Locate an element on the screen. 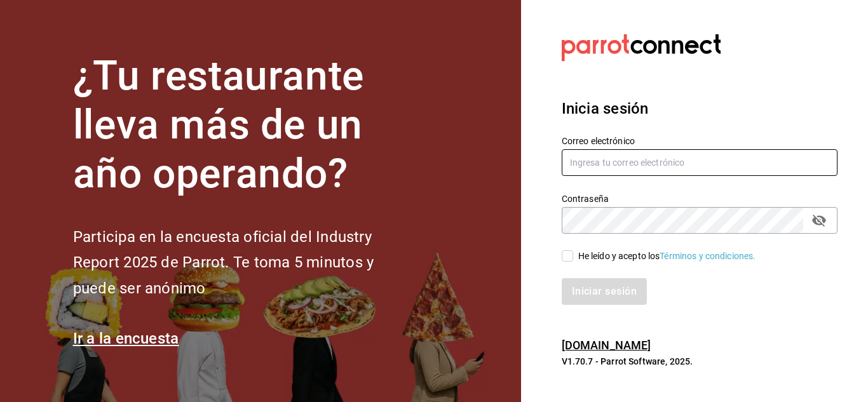 Image resolution: width=868 pixels, height=402 pixels. label: Correo electrónico is located at coordinates (700, 141).